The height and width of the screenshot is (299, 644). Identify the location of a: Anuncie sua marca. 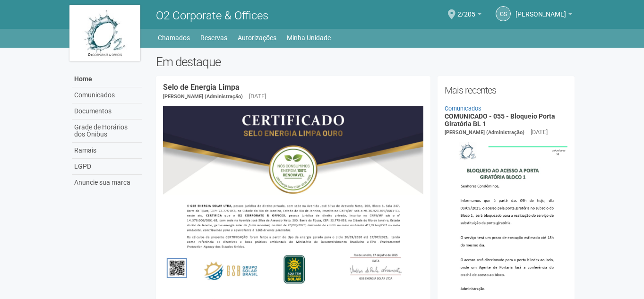
(107, 182).